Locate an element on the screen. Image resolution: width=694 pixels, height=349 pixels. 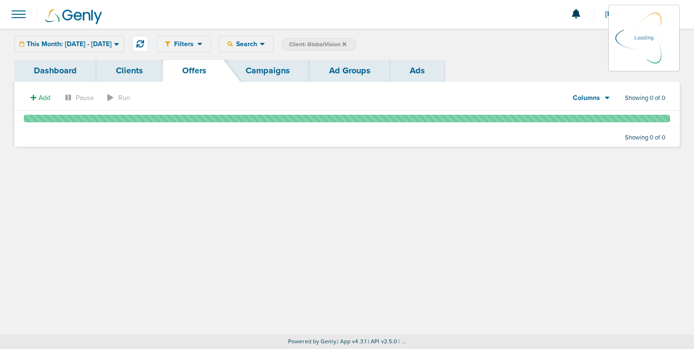
img: Genly is located at coordinates (73, 17).